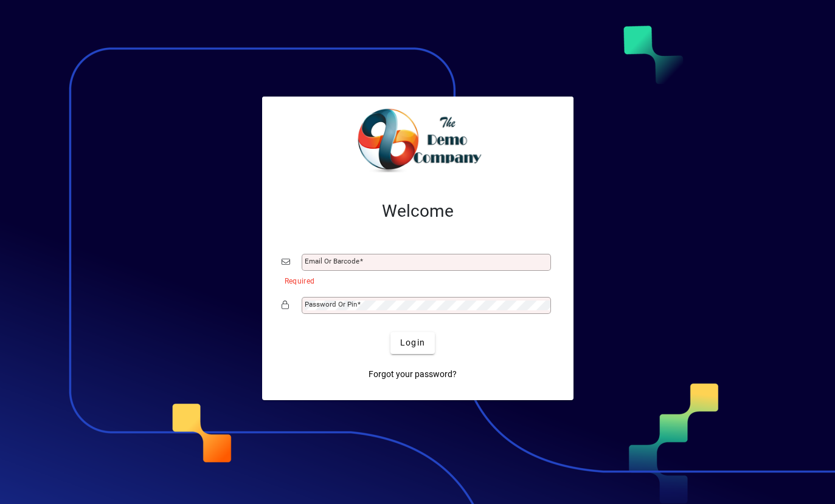 The image size is (835, 504). Describe the element at coordinates (331, 305) in the screenshot. I see `mat-label: Password or Pin` at that location.